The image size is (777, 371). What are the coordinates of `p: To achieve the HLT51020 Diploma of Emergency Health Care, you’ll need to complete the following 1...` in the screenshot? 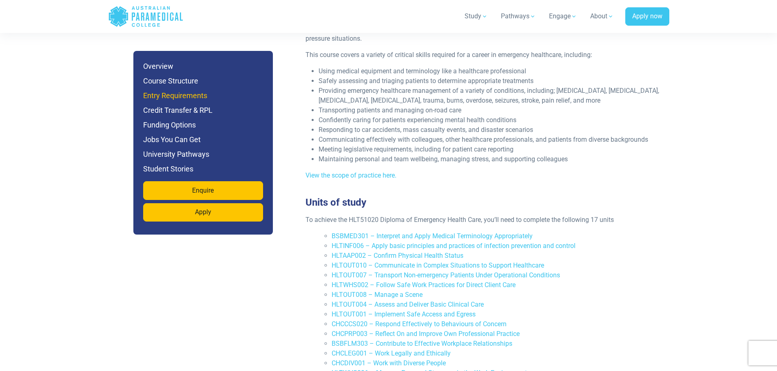 It's located at (483, 220).